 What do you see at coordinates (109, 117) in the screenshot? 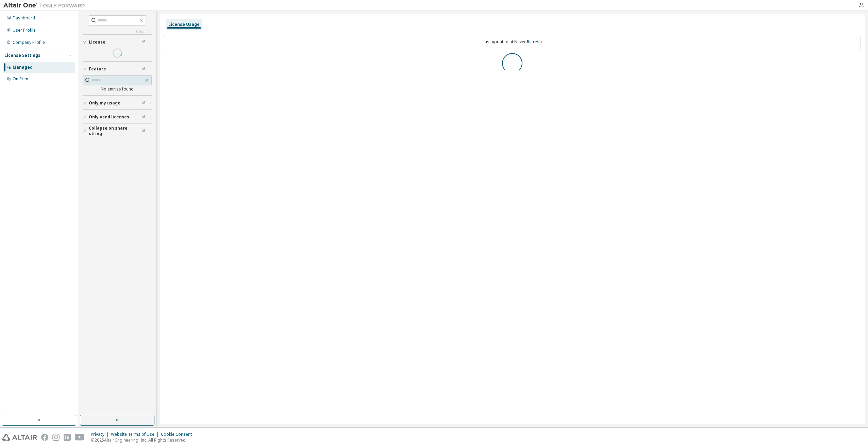
I see `span: Only used licenses` at bounding box center [109, 117].